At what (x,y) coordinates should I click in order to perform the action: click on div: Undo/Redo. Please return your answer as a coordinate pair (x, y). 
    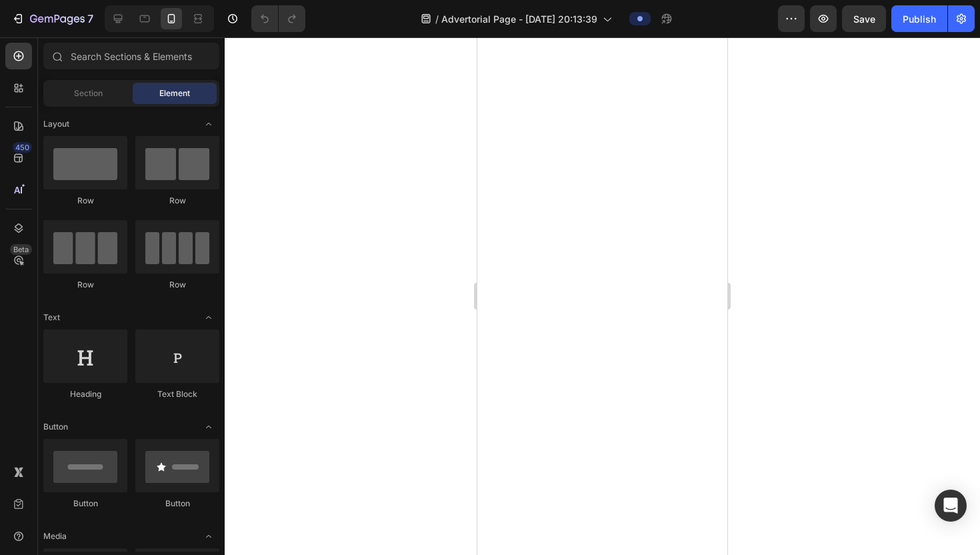
    Looking at the image, I should click on (278, 19).